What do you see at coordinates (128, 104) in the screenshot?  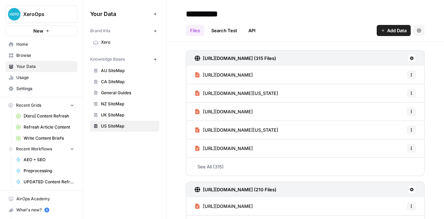 I see `span: NZ SiteMap` at bounding box center [128, 104].